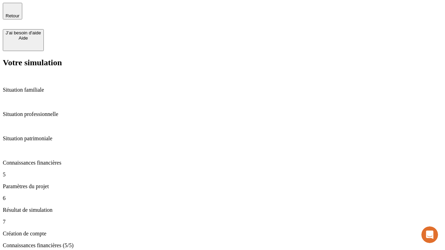 This screenshot has height=250, width=445. I want to click on p: Paramètres du projet, so click(223, 187).